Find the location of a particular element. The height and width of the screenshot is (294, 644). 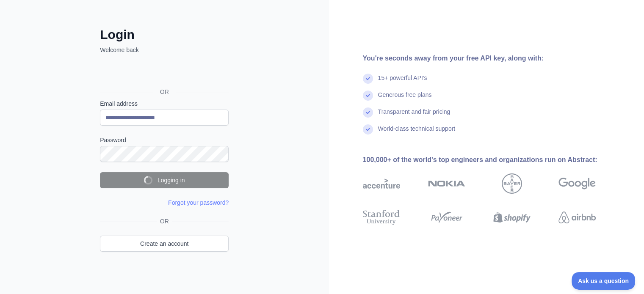

div: 15+ powerful API's is located at coordinates (403, 82).